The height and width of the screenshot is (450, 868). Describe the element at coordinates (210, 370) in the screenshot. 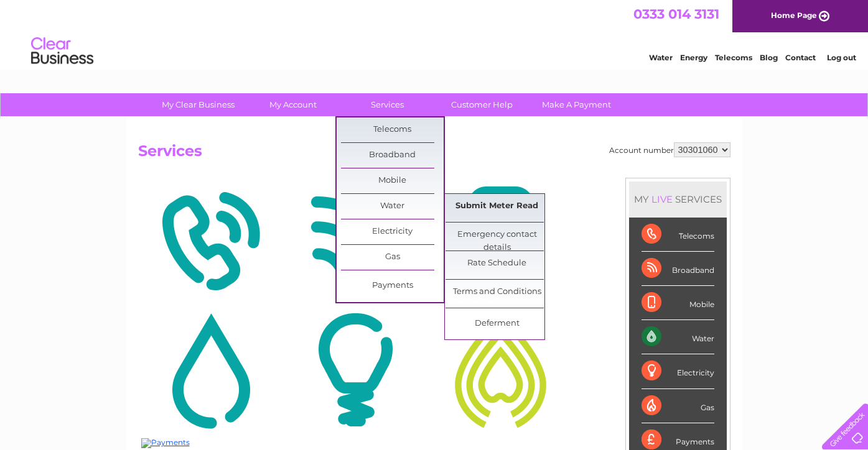

I see `img: Water` at that location.